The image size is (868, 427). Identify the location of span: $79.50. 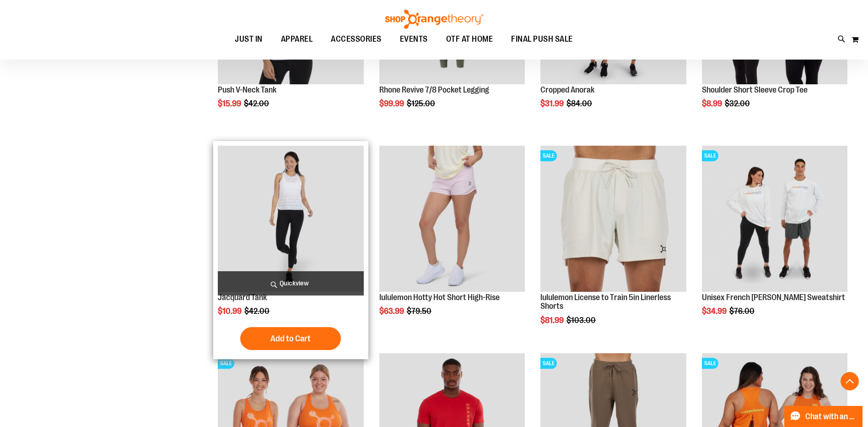
(419, 311).